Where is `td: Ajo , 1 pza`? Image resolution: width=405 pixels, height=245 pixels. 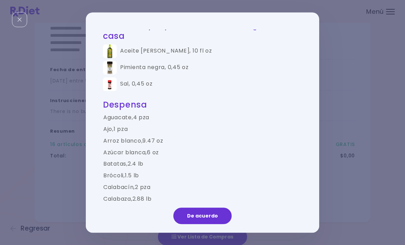 td: Ajo , 1 pza is located at coordinates (202, 129).